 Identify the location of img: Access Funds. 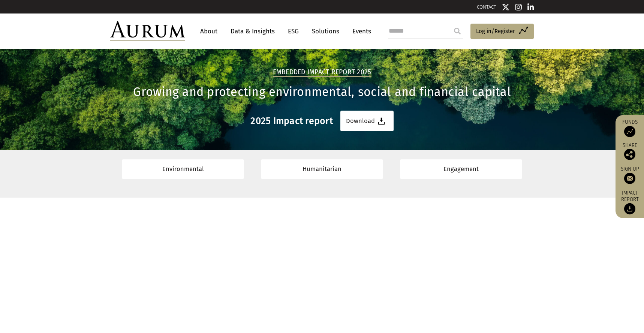
(630, 132).